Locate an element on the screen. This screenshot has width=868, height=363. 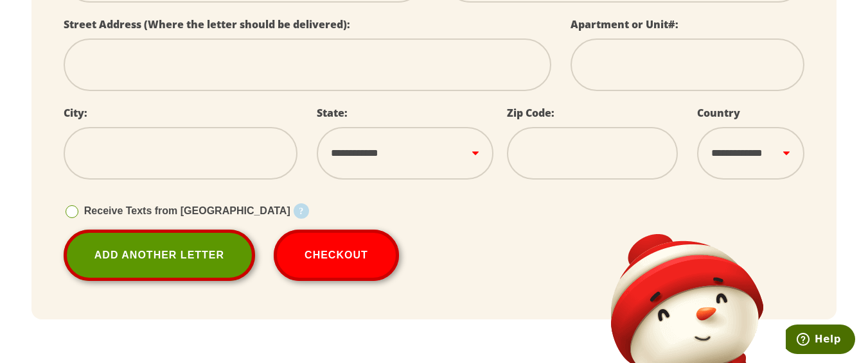
button: Checkout is located at coordinates (336, 256).